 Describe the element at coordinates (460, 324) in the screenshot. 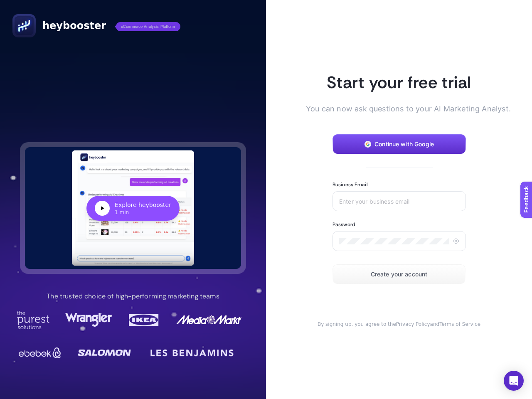

I see `a: Terms of Service` at that location.